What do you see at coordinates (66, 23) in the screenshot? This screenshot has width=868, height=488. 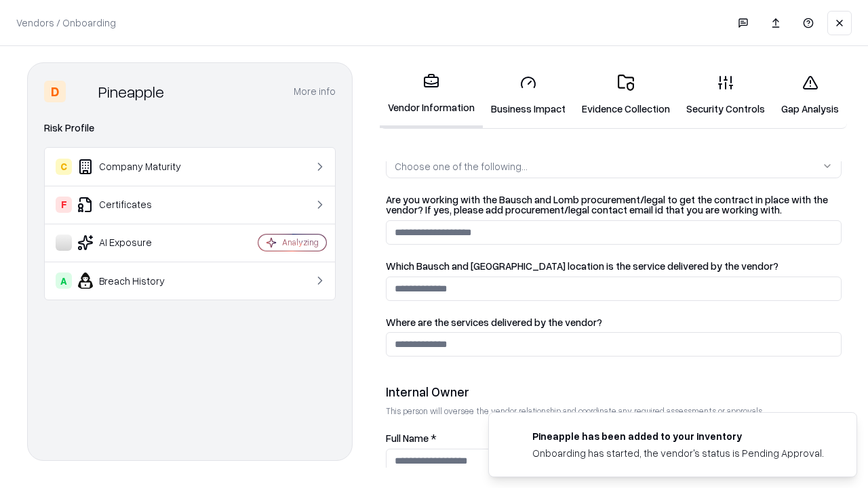 I see `p: Vendors / Onboarding` at bounding box center [66, 23].